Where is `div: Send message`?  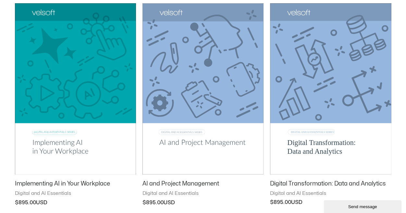 div: Send message is located at coordinates (39, 8).